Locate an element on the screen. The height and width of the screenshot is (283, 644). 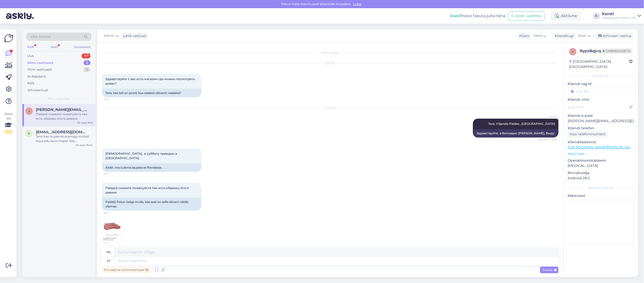
div: et is located at coordinates (109, 261).